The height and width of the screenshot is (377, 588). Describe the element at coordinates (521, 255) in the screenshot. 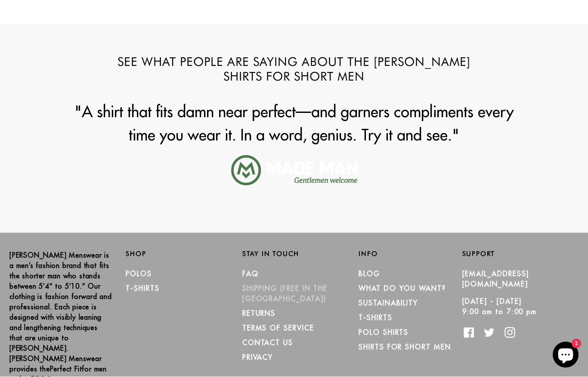

I see `h2: Support` at that location.